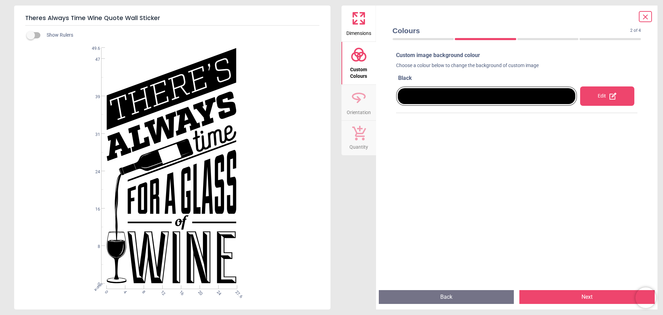  I want to click on span: 47, so click(94, 59).